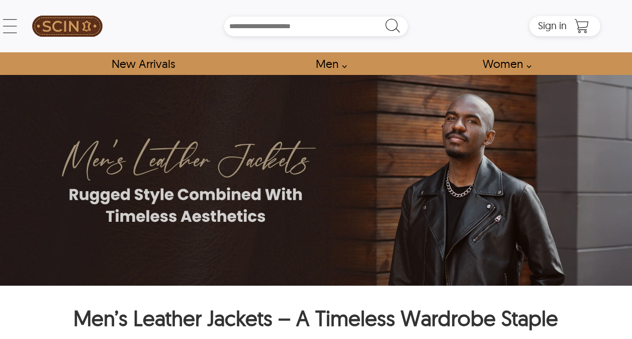 This screenshot has height=339, width=632. What do you see at coordinates (328, 63) in the screenshot?
I see `a: shop men's leather jackets` at bounding box center [328, 63].